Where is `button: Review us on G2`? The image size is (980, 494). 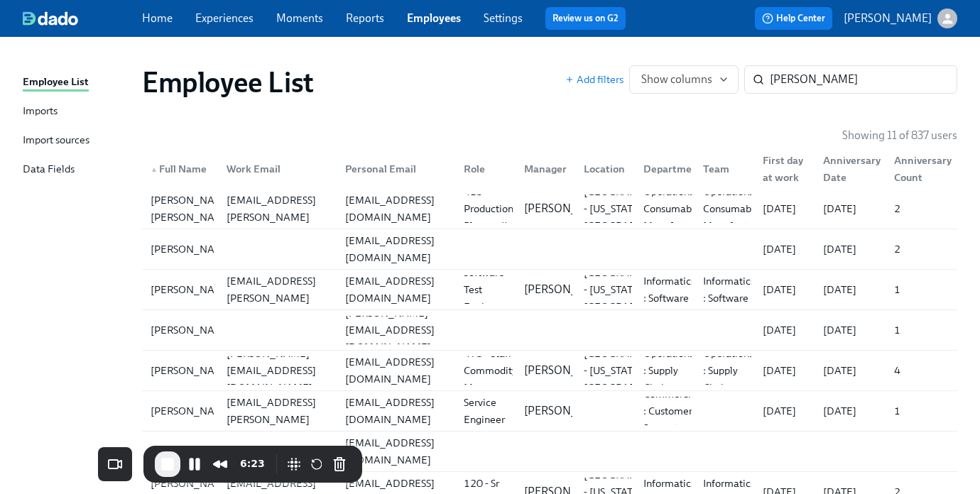
button: Review us on G2 is located at coordinates (585, 18).